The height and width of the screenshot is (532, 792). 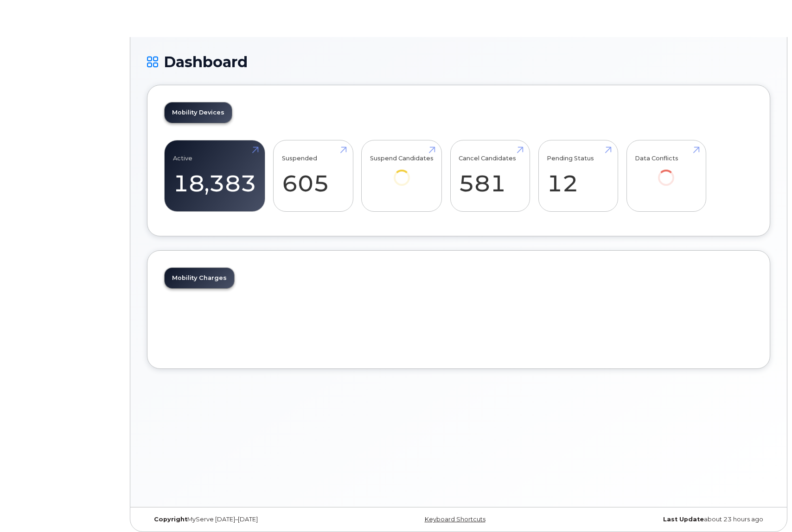 I want to click on a: Cancel Candidates 581, so click(x=489, y=176).